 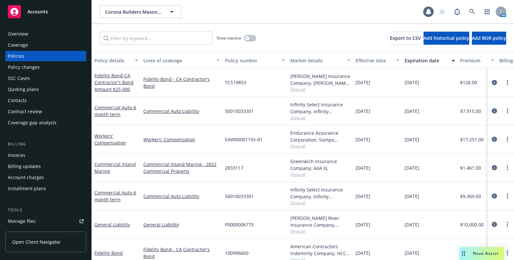 I want to click on a: Search, so click(x=472, y=12).